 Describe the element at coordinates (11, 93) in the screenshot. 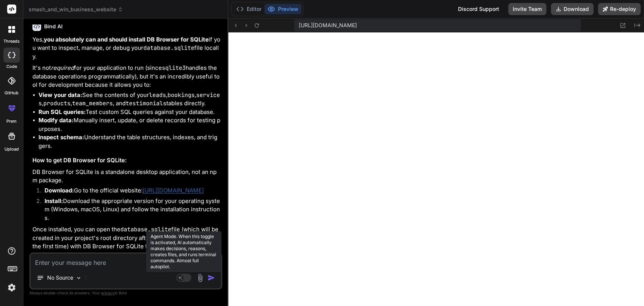

I see `label: GitHub` at that location.